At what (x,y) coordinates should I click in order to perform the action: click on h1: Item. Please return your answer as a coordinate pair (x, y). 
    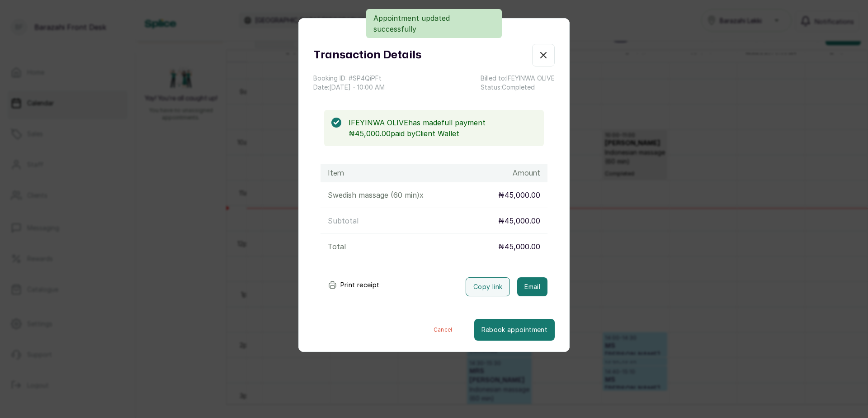
    Looking at the image, I should click on (336, 173).